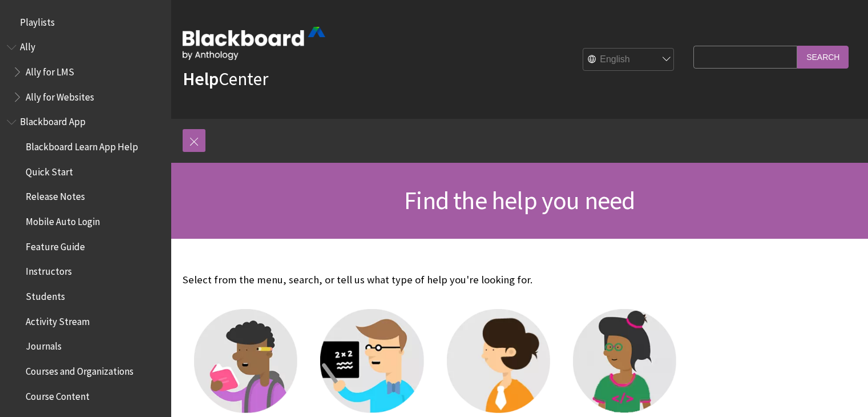  Describe the element at coordinates (43, 344) in the screenshot. I see `span: Journals` at that location.